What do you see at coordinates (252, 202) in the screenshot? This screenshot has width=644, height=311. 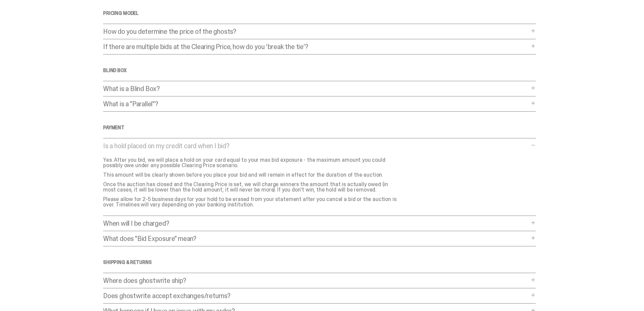 I see `p: Please allow for 2-5 business days for your hold to be erased from your statement after you cance...` at bounding box center [252, 202].